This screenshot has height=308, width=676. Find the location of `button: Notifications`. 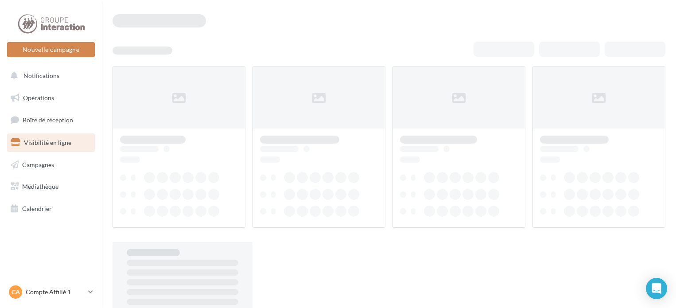

button: Notifications is located at coordinates (49, 76).